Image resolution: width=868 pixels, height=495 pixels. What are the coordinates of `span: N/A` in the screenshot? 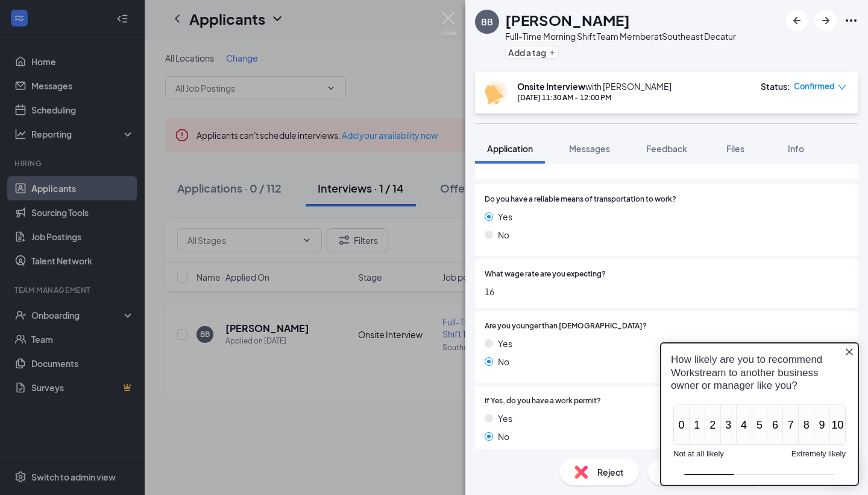 It's located at (505, 455).